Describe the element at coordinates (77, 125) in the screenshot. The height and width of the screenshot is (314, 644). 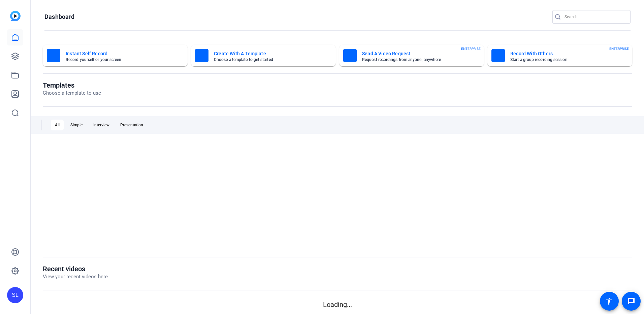
I see `div: Simple` at that location.